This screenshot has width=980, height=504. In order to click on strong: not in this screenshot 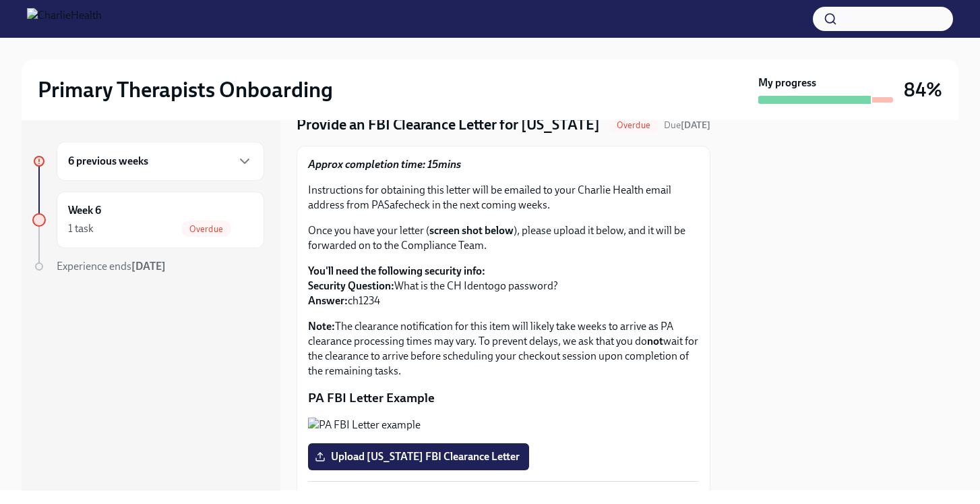, I will do `click(655, 341)`.